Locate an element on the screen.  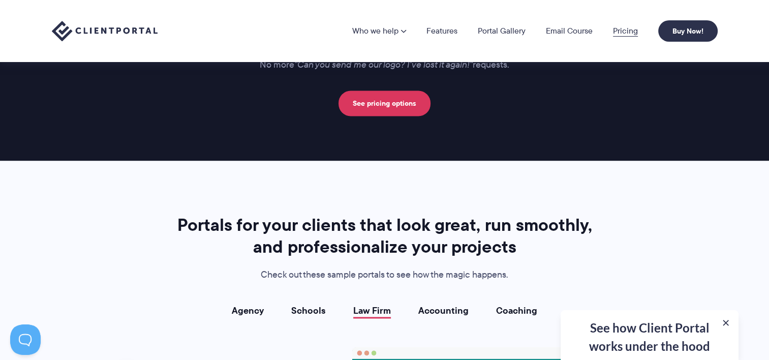
a: See pricing options is located at coordinates (384, 103).